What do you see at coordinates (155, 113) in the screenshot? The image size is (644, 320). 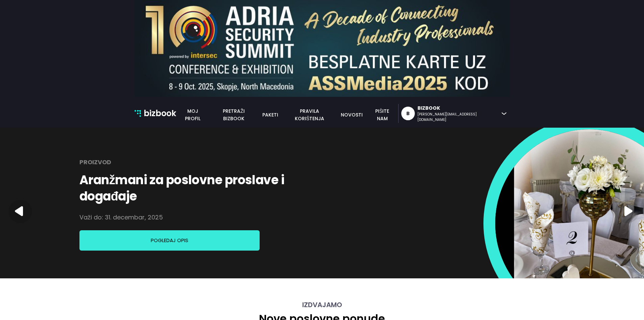 I see `a: bizbook` at bounding box center [155, 113].